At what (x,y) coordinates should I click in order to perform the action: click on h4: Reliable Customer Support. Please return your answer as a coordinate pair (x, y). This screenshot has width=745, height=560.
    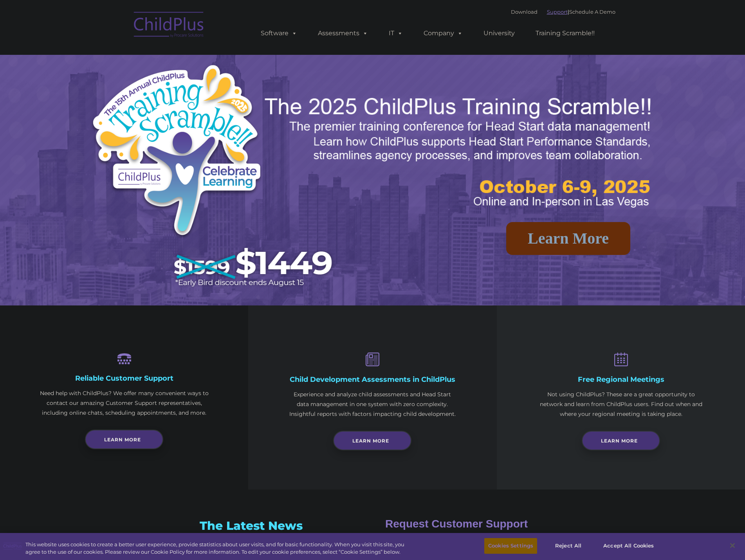
    Looking at the image, I should click on (124, 378).